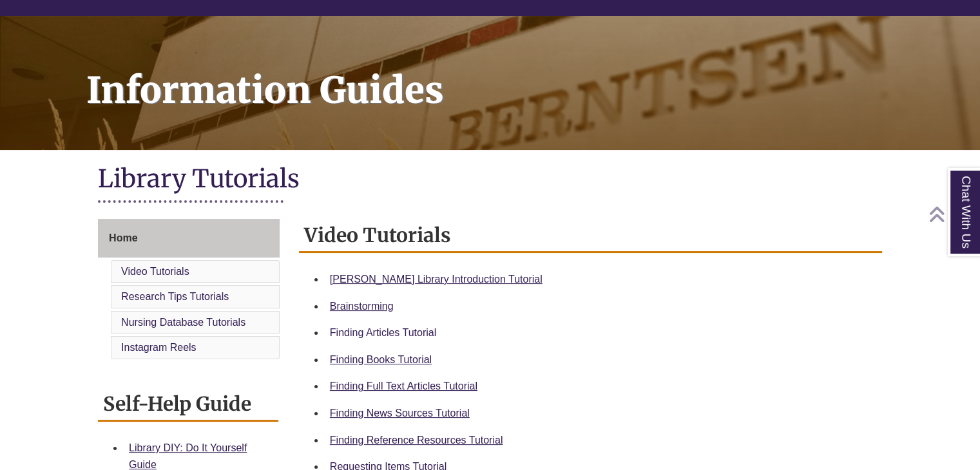  Describe the element at coordinates (380, 359) in the screenshot. I see `a: Finding Books Tutorial` at that location.